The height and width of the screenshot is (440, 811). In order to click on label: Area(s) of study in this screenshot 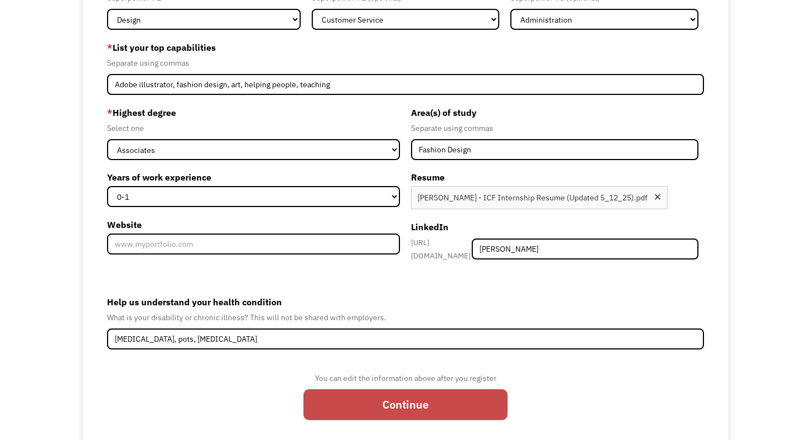, I will do `click(554, 113)`.